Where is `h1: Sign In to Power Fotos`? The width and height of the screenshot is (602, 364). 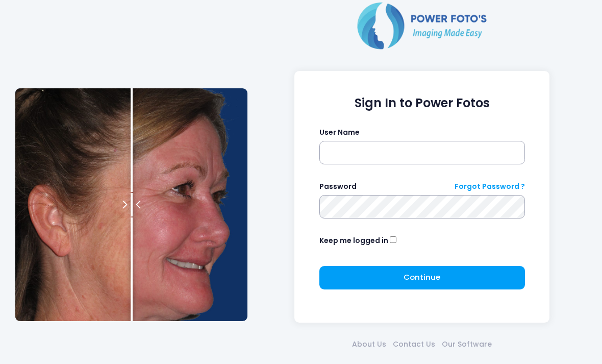
h1: Sign In to Power Fotos is located at coordinates (422, 103).